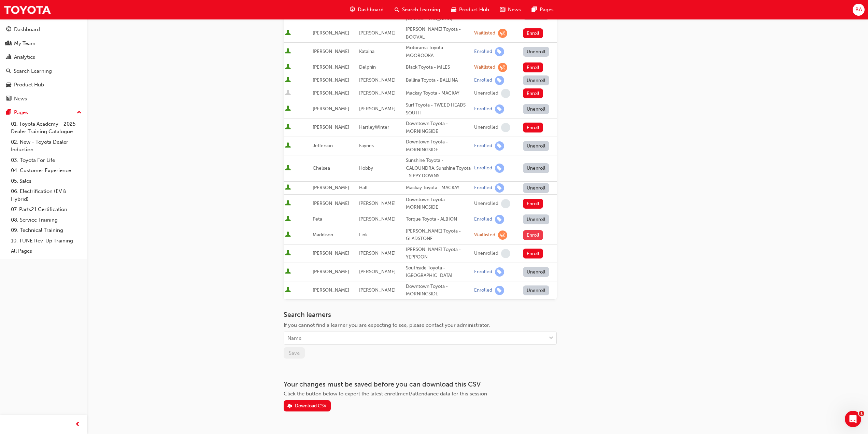 This screenshot has height=434, width=868. What do you see at coordinates (366, 9) in the screenshot?
I see `a: guage-iconDashboard` at bounding box center [366, 9].